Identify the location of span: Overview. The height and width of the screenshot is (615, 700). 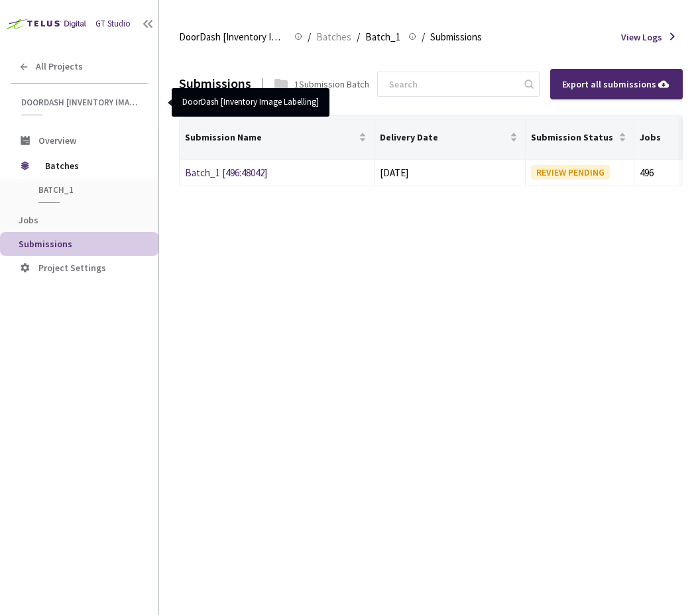
(57, 140).